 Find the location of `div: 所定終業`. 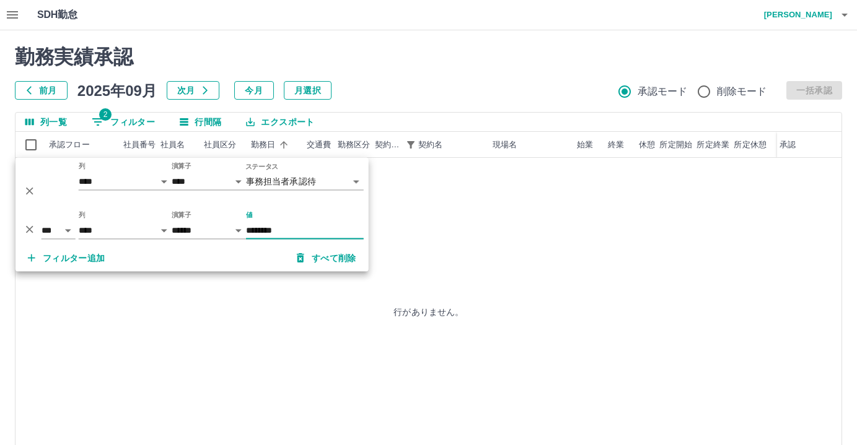

div: 所定終業 is located at coordinates (713, 145).